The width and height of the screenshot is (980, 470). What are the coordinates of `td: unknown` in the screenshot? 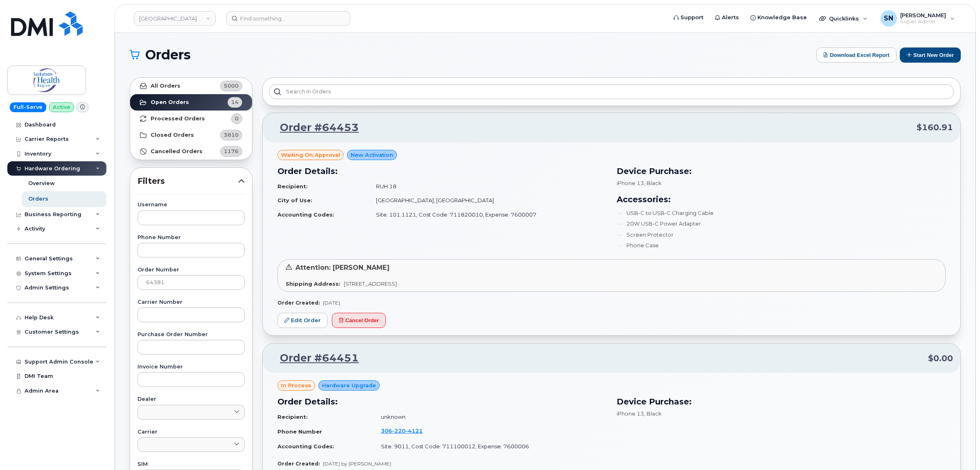 It's located at (490, 417).